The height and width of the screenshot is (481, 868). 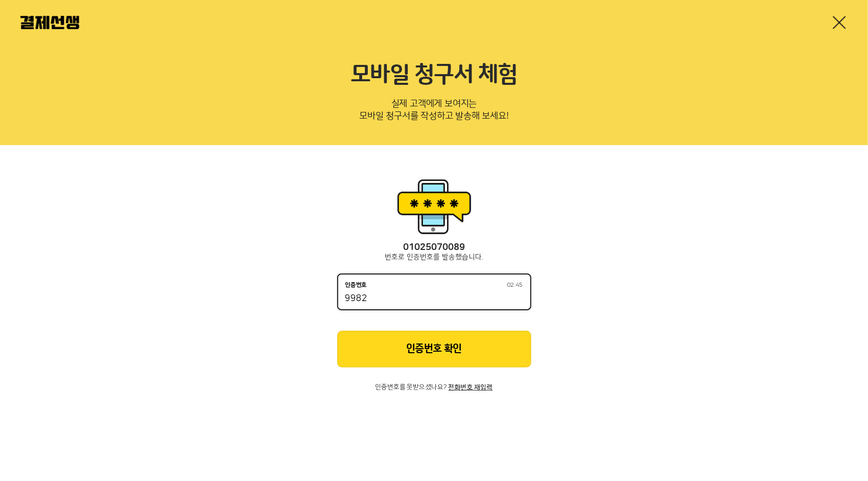 What do you see at coordinates (356, 285) in the screenshot?
I see `p: 인증번호` at bounding box center [356, 285].